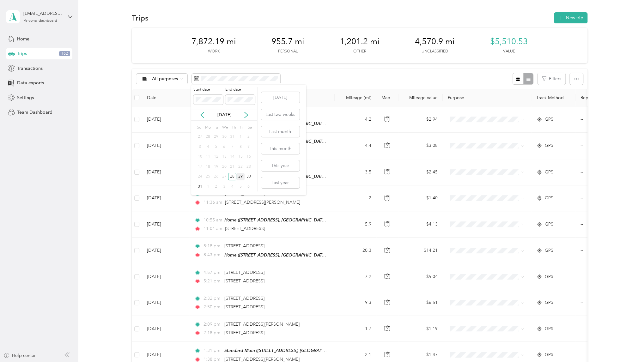 The image size is (644, 362). What do you see at coordinates (232, 147) in the screenshot?
I see `div: 7` at bounding box center [232, 147].